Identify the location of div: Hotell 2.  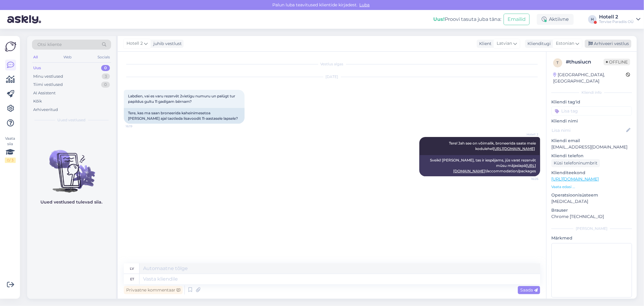
(616, 17).